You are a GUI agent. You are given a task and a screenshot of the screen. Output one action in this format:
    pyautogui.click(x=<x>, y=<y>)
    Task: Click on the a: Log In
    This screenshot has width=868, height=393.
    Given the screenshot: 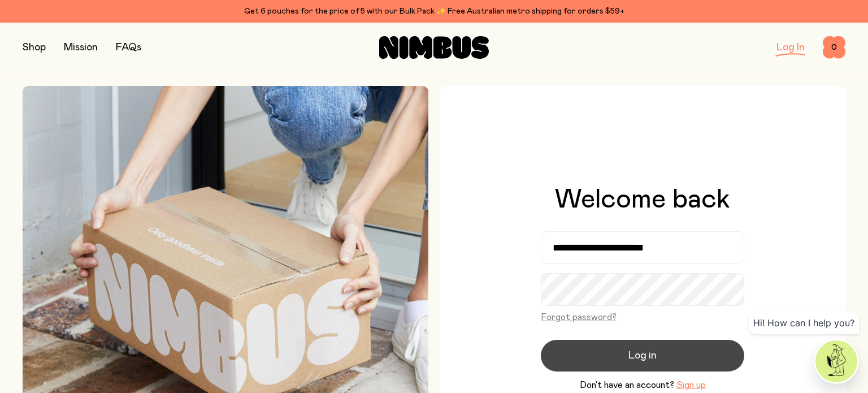 What is the action you would take?
    pyautogui.click(x=790, y=48)
    